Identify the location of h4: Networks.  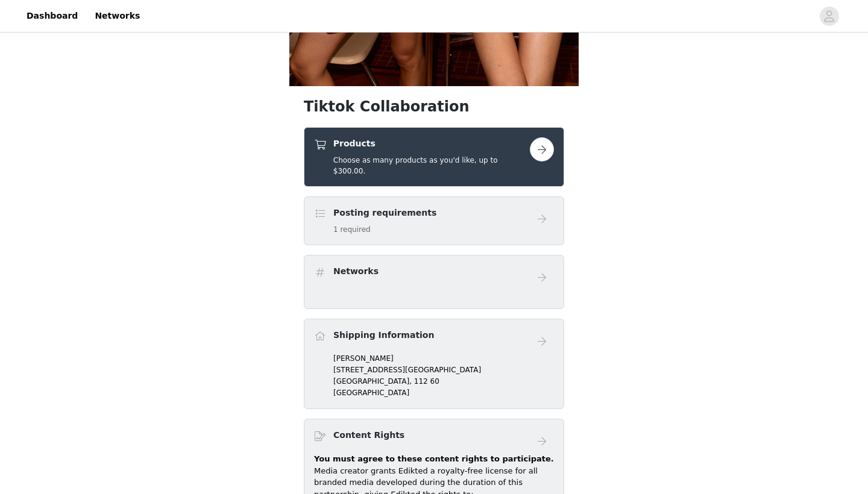
(356, 271).